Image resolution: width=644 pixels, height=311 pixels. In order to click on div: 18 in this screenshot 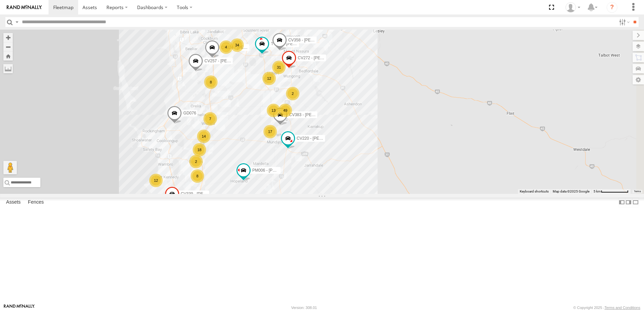, I will do `click(199, 150)`.